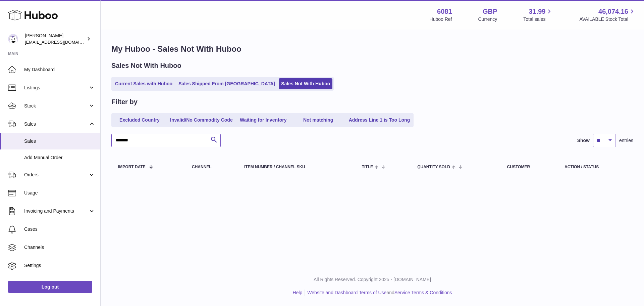 The image size is (644, 306). Describe the element at coordinates (488, 19) in the screenshot. I see `div: Currency` at that location.